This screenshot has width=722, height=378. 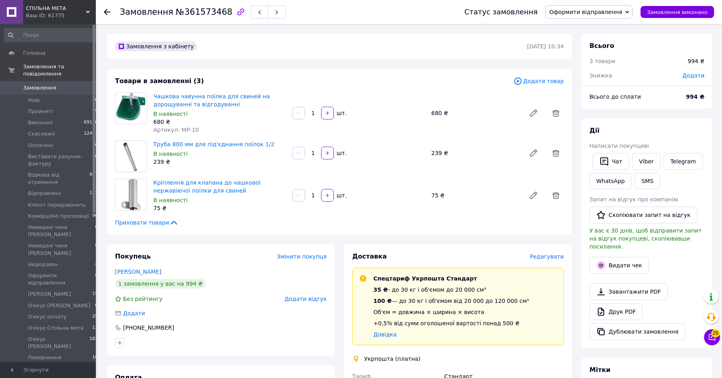 I want to click on span: Оформити відправлення, so click(x=585, y=12).